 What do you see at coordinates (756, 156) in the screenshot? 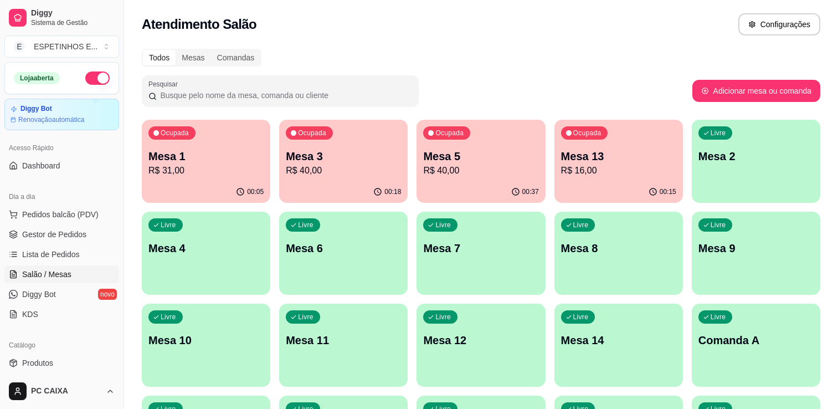
I see `p: Mesa 2` at bounding box center [756, 156].